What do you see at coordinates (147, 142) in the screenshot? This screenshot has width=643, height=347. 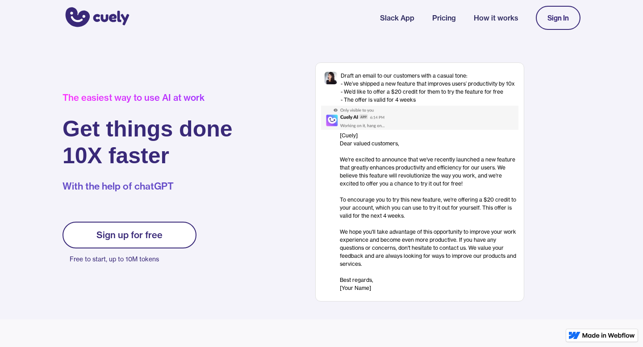 I see `h1: Get things done 10X faster` at bounding box center [147, 142].